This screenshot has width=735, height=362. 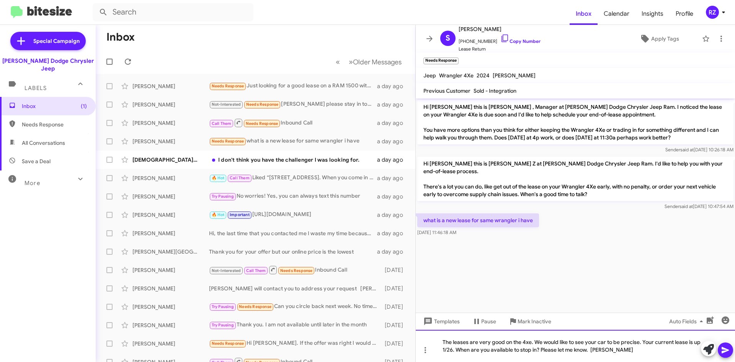 What do you see at coordinates (653, 14) in the screenshot?
I see `a: Insights` at bounding box center [653, 14].